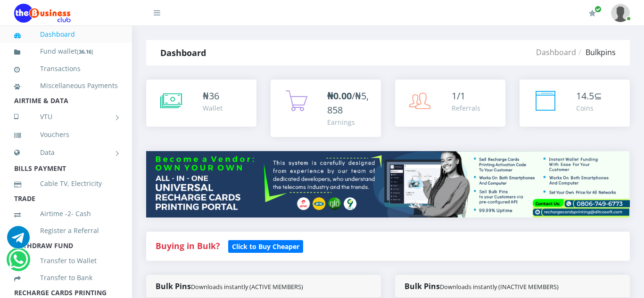  What do you see at coordinates (66, 135) in the screenshot?
I see `a: Vouchers` at bounding box center [66, 135].